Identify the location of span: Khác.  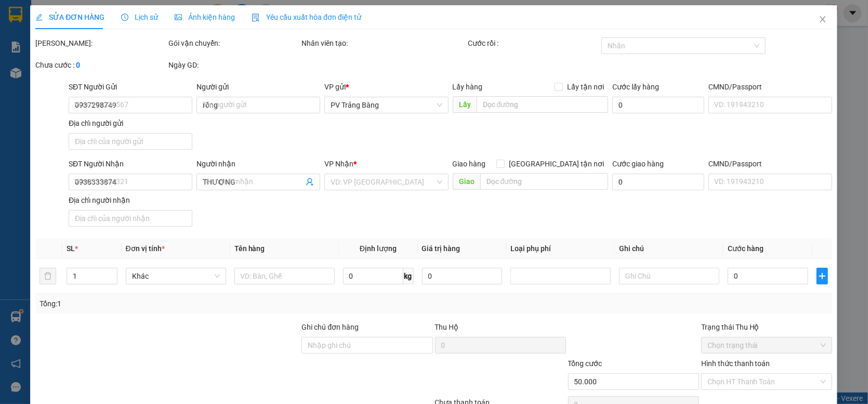
(176, 276).